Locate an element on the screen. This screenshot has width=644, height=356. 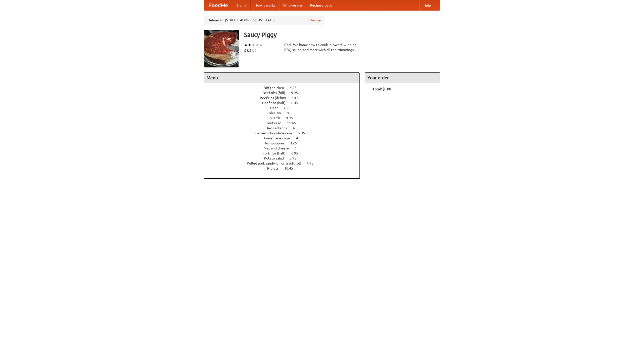
a: BBQ chicken 4.95 is located at coordinates (285, 88).